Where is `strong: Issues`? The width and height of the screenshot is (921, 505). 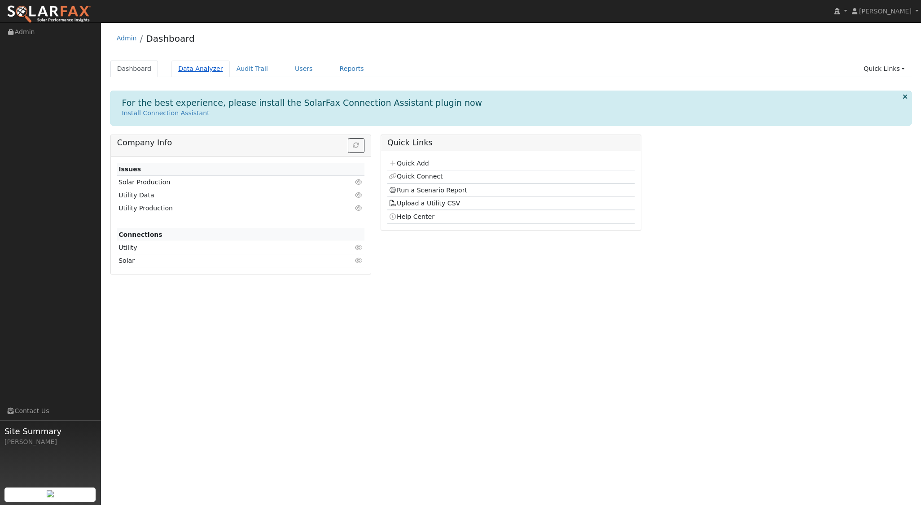 strong: Issues is located at coordinates (130, 169).